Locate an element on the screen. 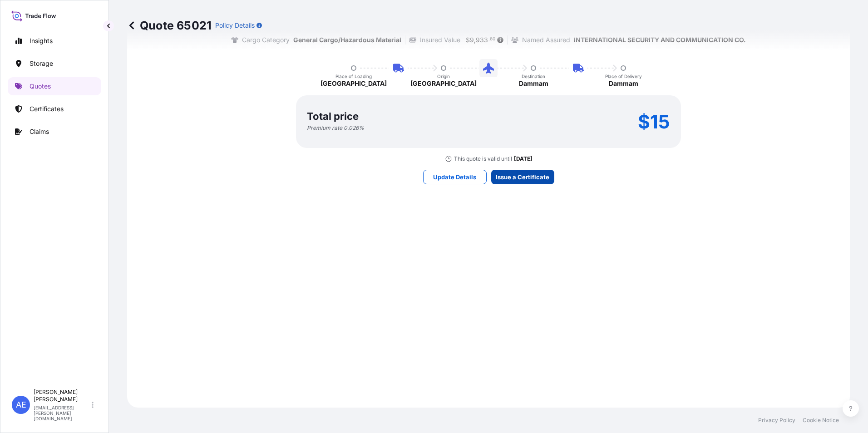 Image resolution: width=868 pixels, height=433 pixels. p: Total price is located at coordinates (333, 116).